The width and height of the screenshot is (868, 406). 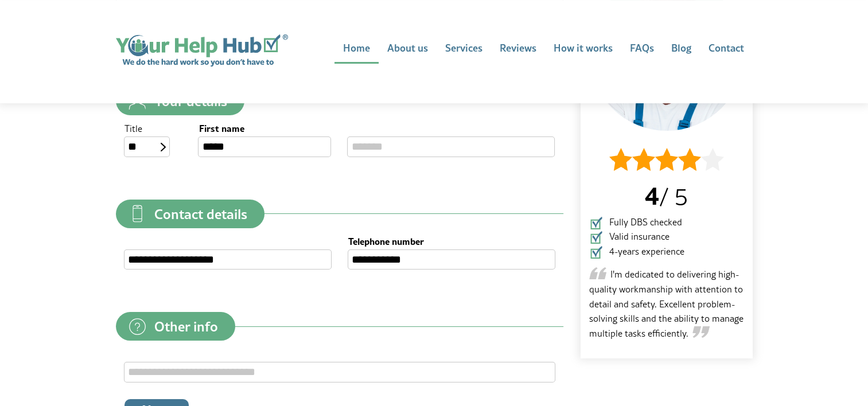 I want to click on a: Reviews, so click(x=518, y=49).